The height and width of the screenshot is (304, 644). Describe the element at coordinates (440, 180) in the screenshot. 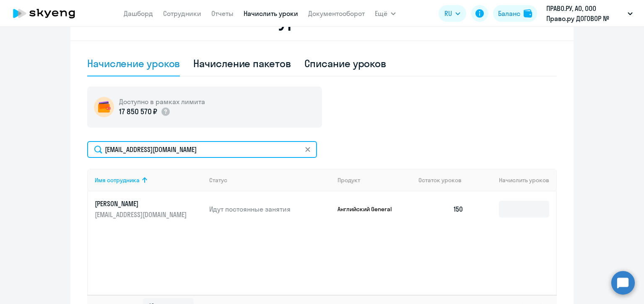

I see `span: Остаток уроков` at that location.